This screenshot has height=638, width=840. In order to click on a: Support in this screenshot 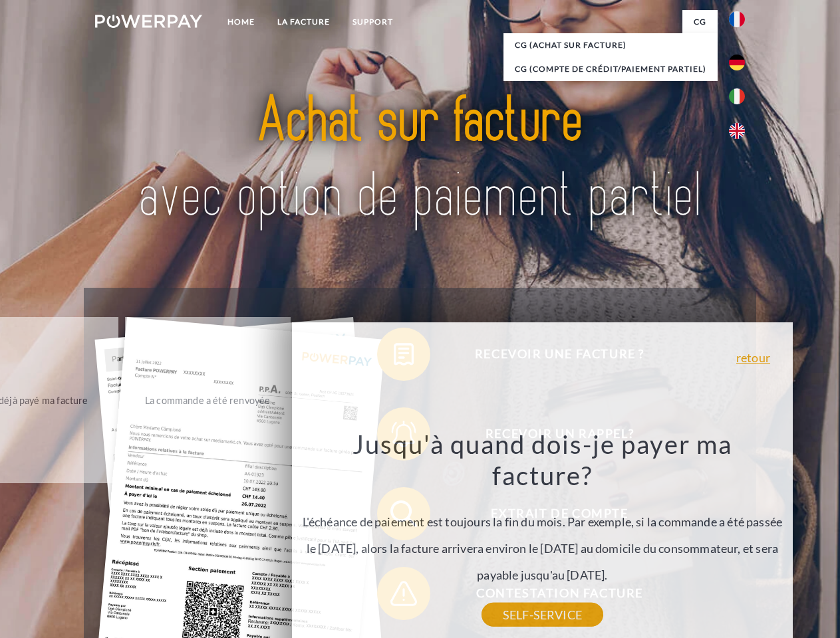, I will do `click(373, 22)`.